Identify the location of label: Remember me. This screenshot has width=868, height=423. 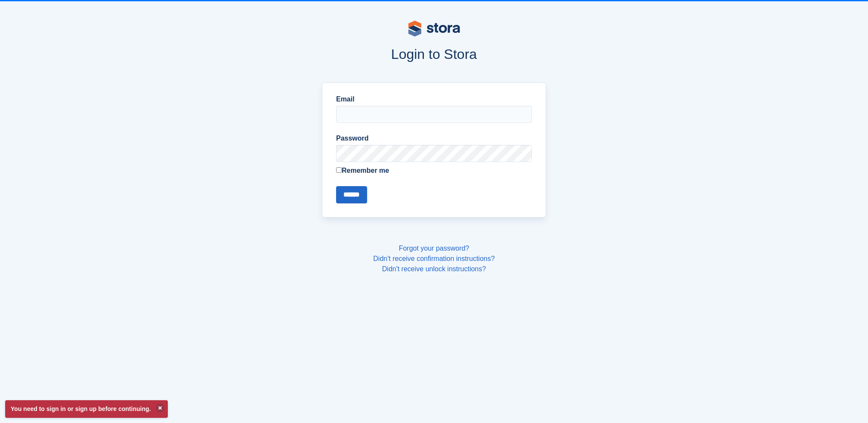
(434, 170).